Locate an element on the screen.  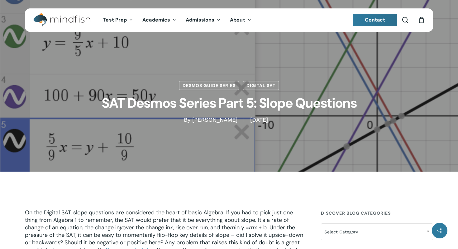
a: Contact is located at coordinates (375, 20).